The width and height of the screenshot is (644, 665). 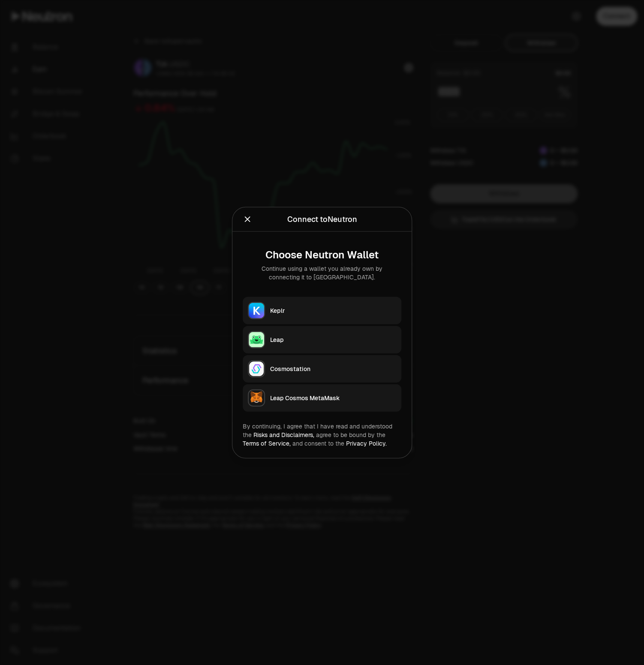 I want to click on img: Keplr, so click(x=256, y=311).